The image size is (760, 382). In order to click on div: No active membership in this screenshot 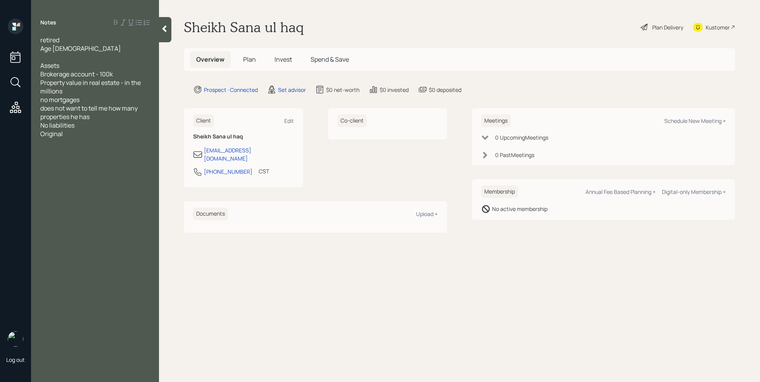, I will do `click(520, 209)`.